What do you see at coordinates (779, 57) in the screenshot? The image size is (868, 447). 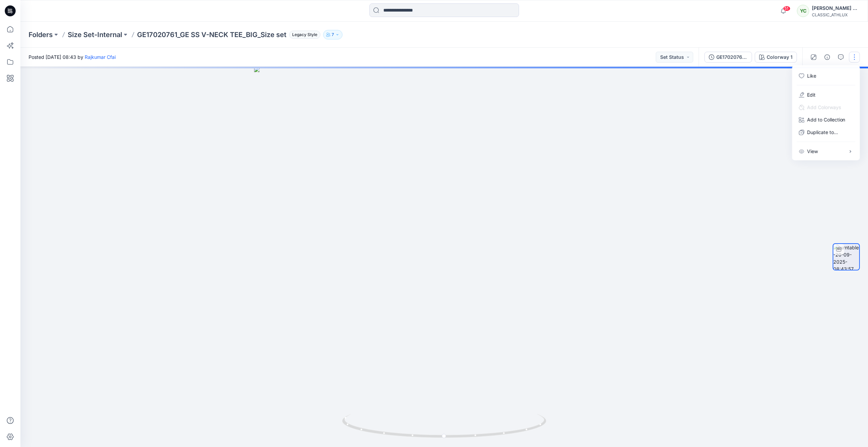 I see `div: Colorway 1` at bounding box center [779, 57].